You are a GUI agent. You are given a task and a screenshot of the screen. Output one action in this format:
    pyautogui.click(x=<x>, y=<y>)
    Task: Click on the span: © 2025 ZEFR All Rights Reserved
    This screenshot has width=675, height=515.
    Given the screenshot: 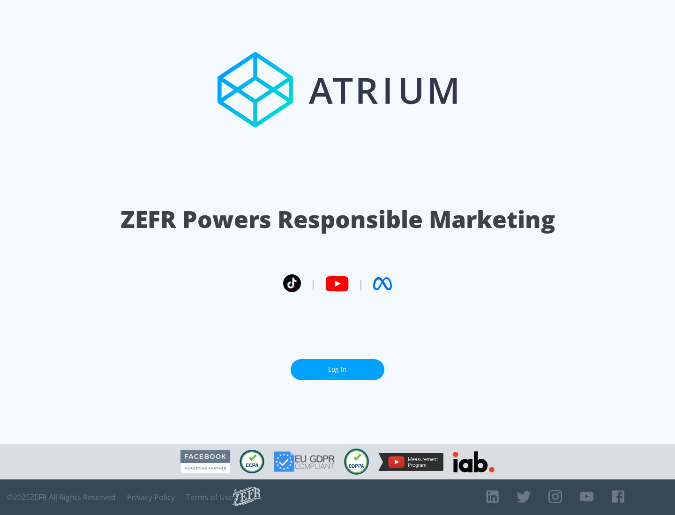 What is the action you would take?
    pyautogui.click(x=61, y=497)
    